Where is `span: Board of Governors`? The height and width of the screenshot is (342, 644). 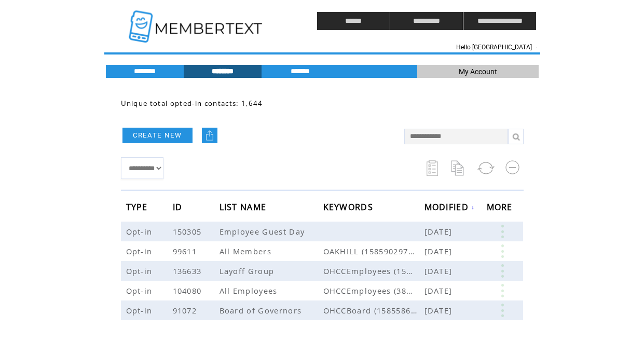 span: Board of Governors is located at coordinates (262, 311).